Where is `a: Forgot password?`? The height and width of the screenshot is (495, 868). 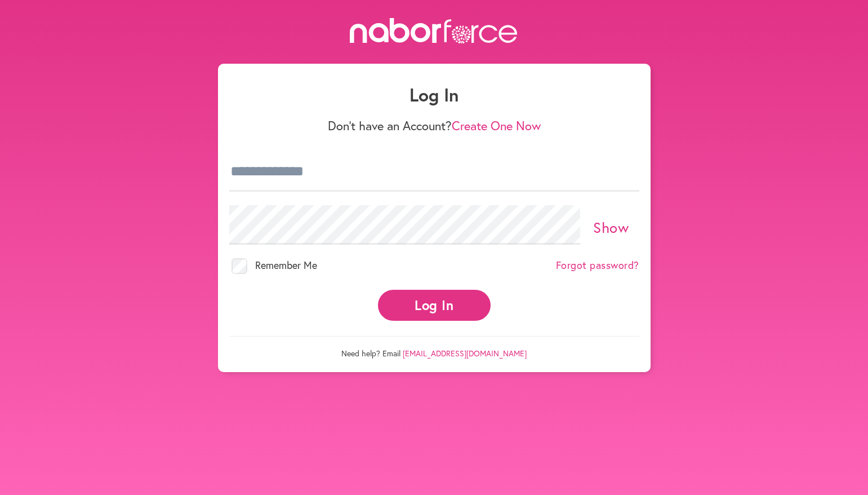 a: Forgot password? is located at coordinates (598, 265).